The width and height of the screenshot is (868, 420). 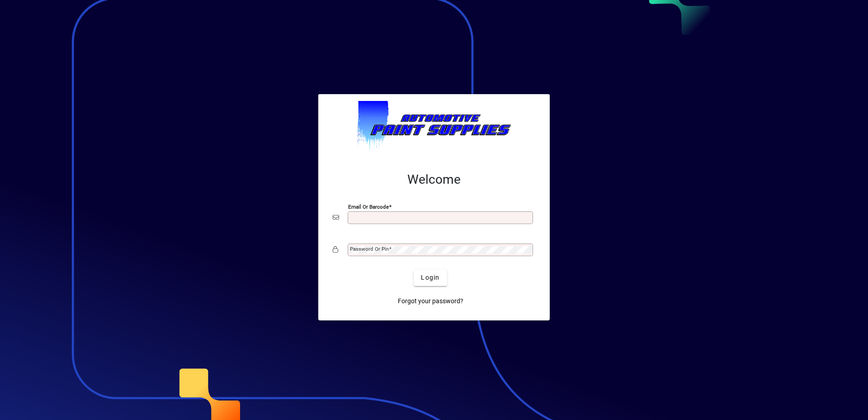 I want to click on span: Forgot your password?, so click(x=431, y=301).